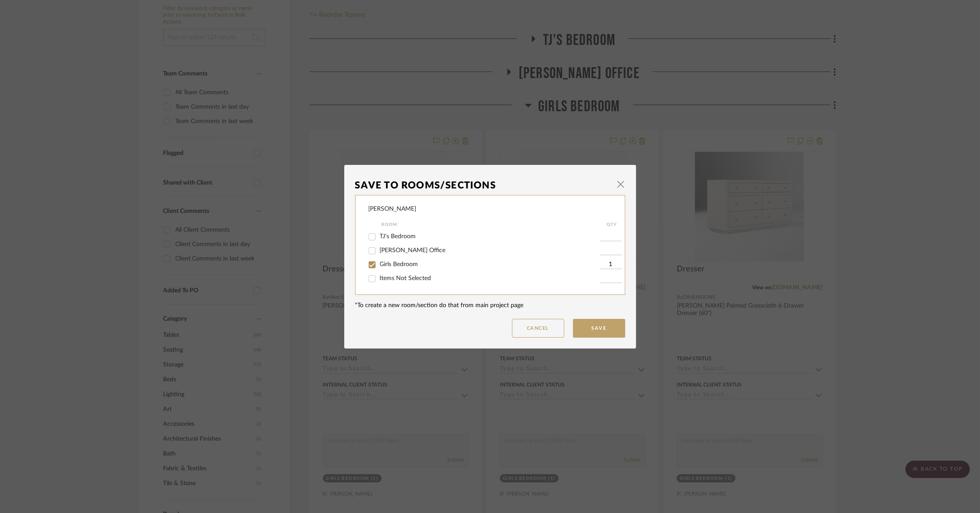  I want to click on button: Cancel, so click(538, 328).